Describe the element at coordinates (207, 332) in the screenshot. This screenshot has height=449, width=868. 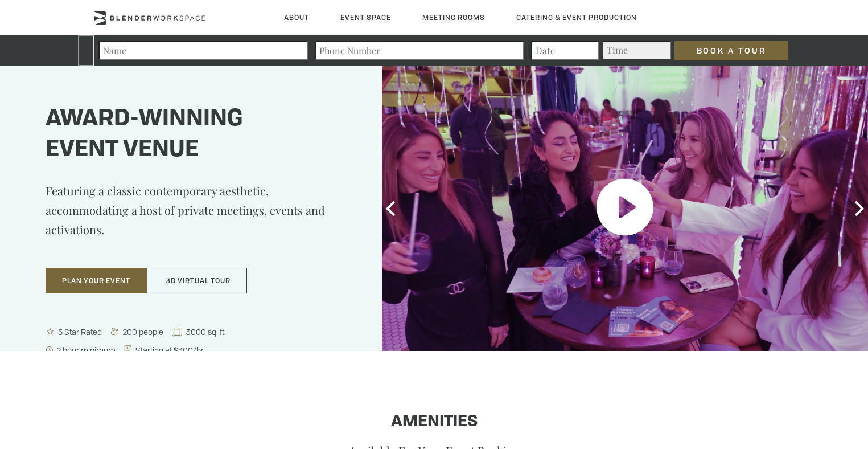
I see `span: 3000 sq. ft.` at that location.